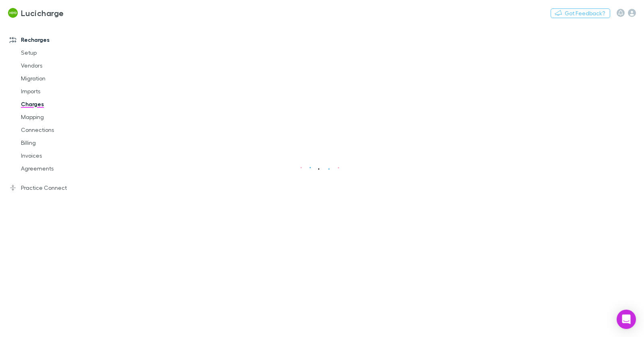 Image resolution: width=644 pixels, height=337 pixels. What do you see at coordinates (13, 13) in the screenshot?
I see `img: Lucicharge's Logo` at bounding box center [13, 13].